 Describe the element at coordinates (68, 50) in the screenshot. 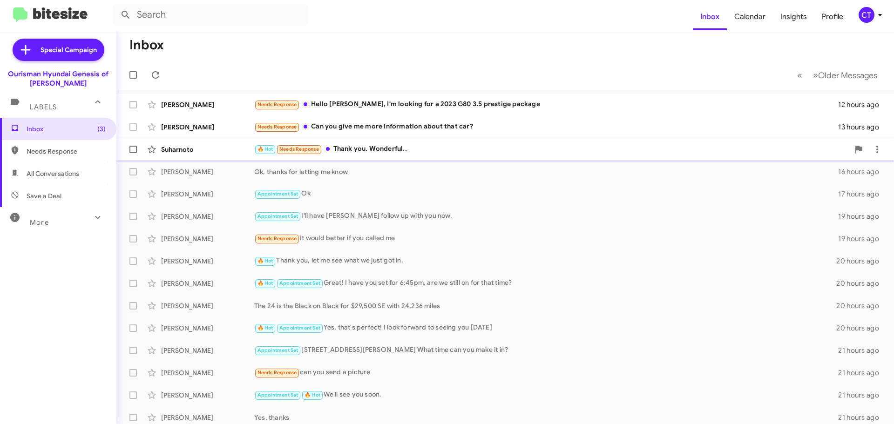

I see `span: Special Campaign` at that location.